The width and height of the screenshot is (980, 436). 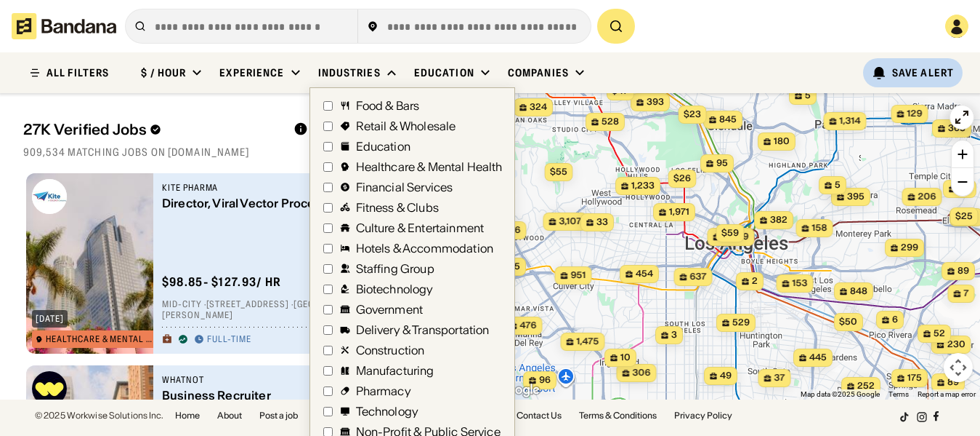 I want to click on span: 1,475, so click(x=587, y=341).